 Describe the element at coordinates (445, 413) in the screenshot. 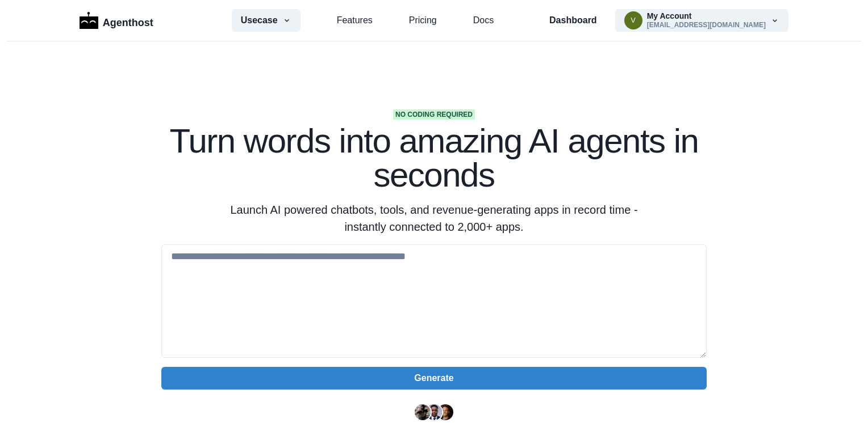

I see `img: Kent Dodds` at that location.